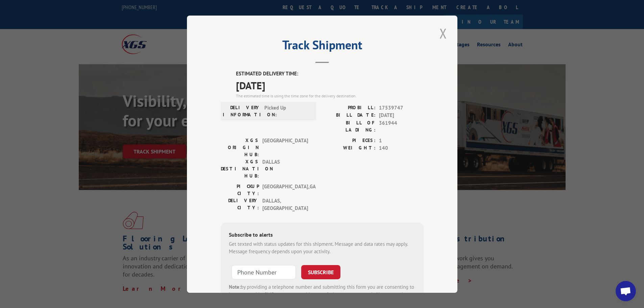  I want to click on label: WEIGHT:, so click(349, 148).